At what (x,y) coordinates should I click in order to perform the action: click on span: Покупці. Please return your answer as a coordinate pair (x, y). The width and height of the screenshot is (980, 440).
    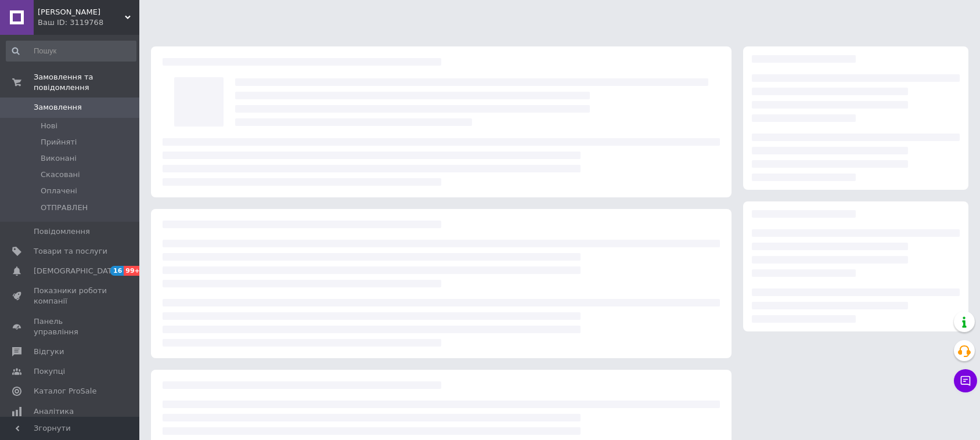
    Looking at the image, I should click on (49, 371).